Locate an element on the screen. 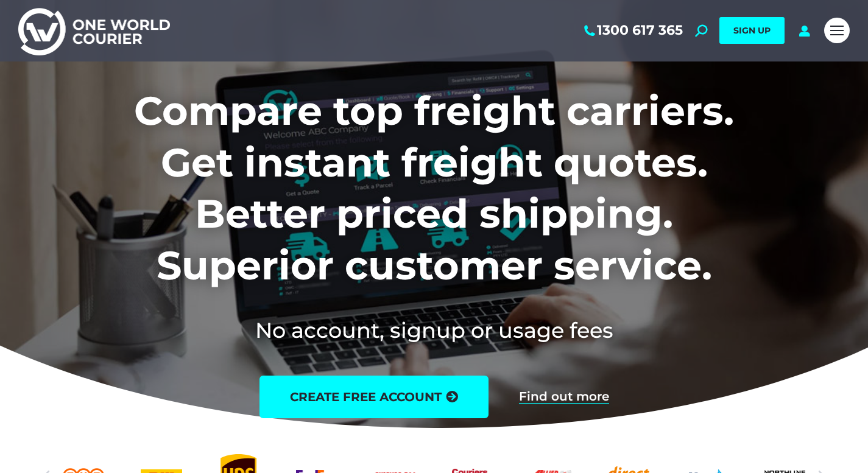  img: One World Courier is located at coordinates (94, 31).